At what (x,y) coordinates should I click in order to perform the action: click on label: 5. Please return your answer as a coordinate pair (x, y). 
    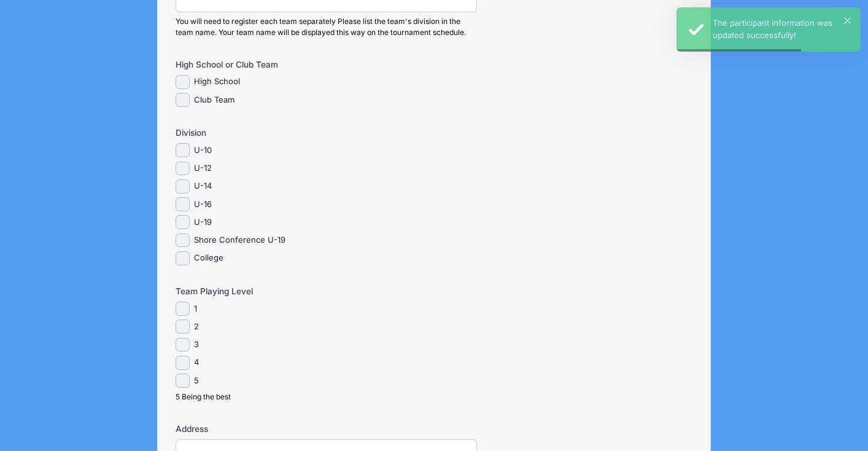
    Looking at the image, I should click on (196, 381).